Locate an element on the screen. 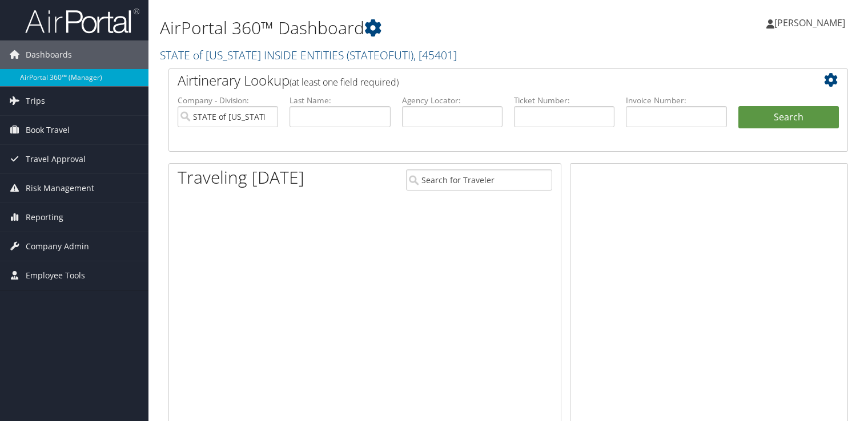 The width and height of the screenshot is (868, 421). span: Employee Tools is located at coordinates (55, 276).